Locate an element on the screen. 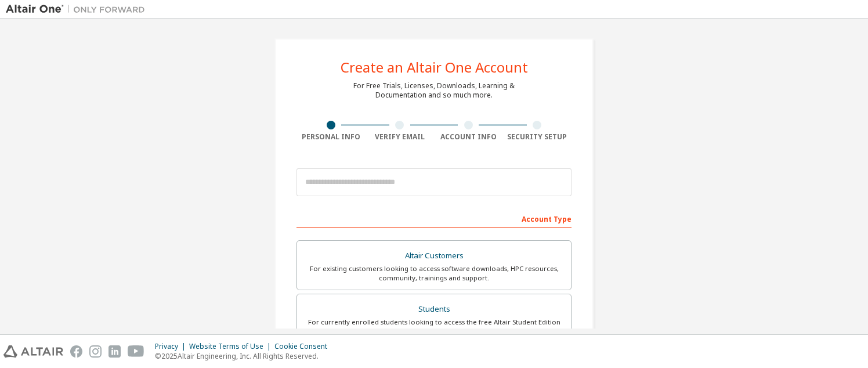 The width and height of the screenshot is (868, 368). img: instagram.svg is located at coordinates (95, 351).